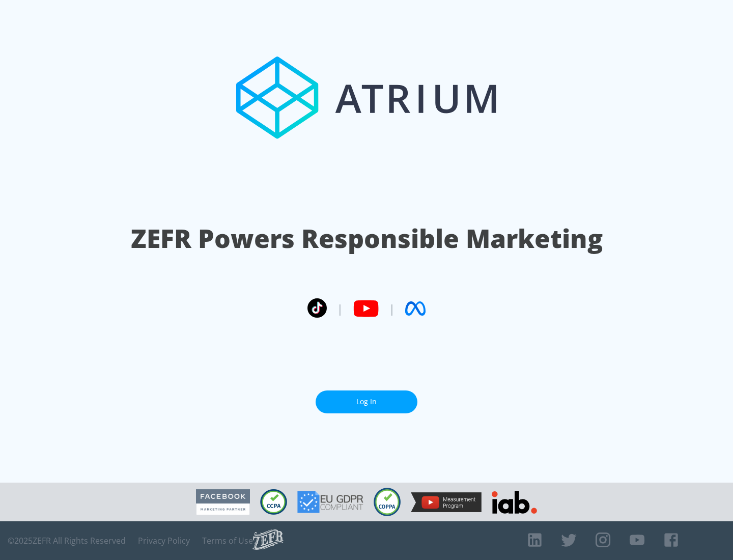 The width and height of the screenshot is (733, 560). What do you see at coordinates (67, 541) in the screenshot?
I see `span: © 2025 ZEFR All Rights Reserved` at bounding box center [67, 541].